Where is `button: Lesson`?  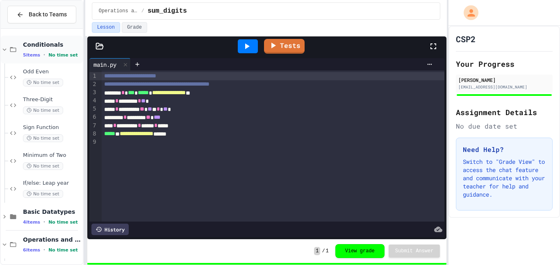
button: Lesson is located at coordinates (106, 27).